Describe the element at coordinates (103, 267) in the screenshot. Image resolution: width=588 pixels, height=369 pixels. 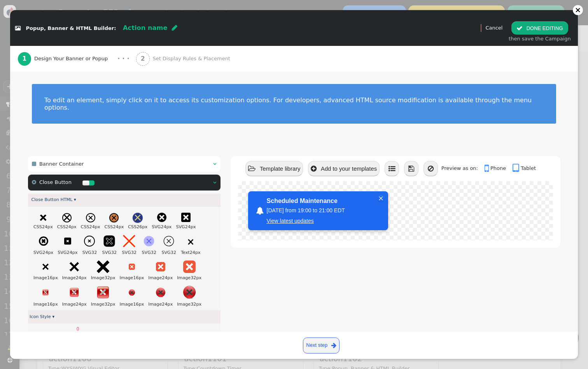
I see `img: black-32x32.png` at that location.